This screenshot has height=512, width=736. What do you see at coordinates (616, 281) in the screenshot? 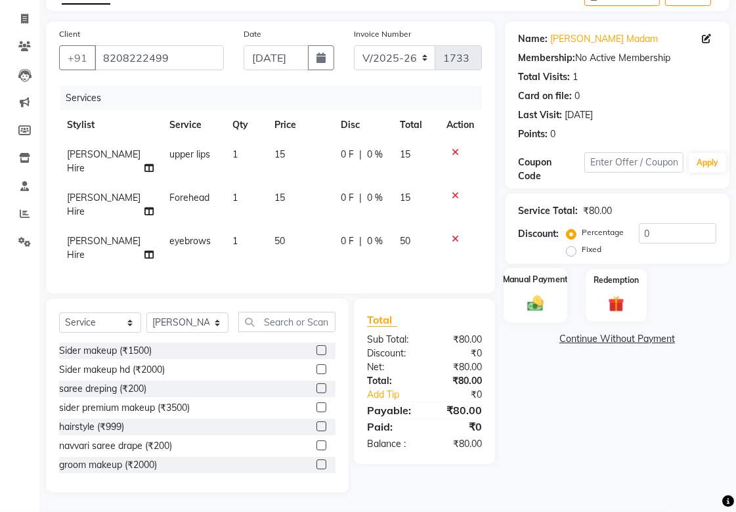
I see `label: Redemption` at bounding box center [616, 281].